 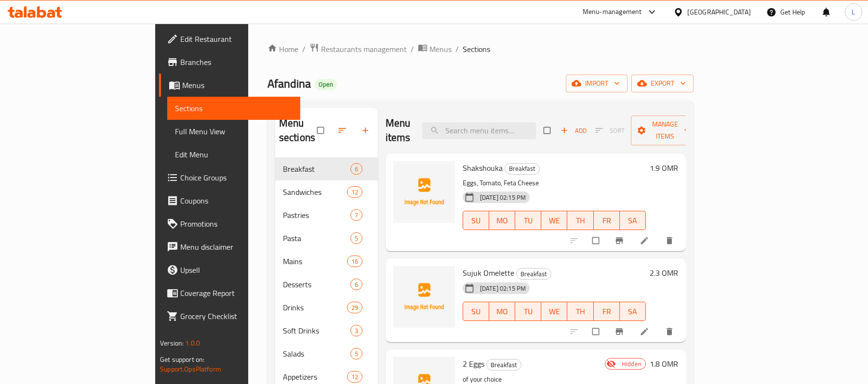 I want to click on div: Menu-management, so click(x=612, y=12).